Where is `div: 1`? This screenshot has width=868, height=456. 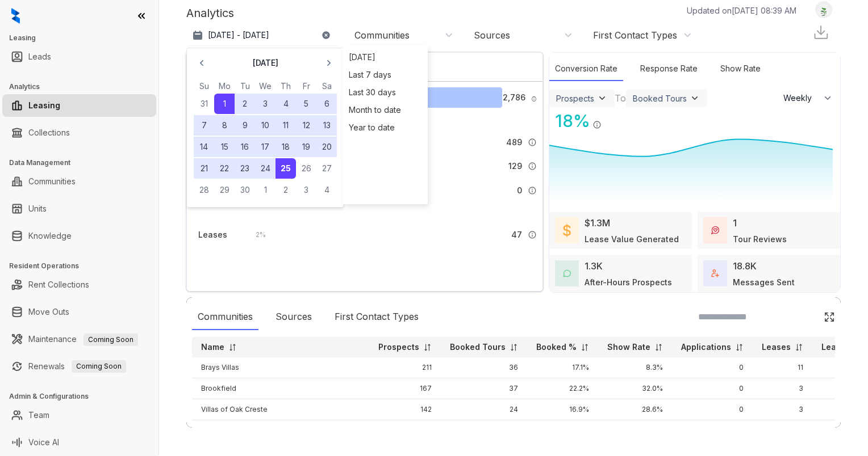 div: 1 is located at coordinates (735, 223).